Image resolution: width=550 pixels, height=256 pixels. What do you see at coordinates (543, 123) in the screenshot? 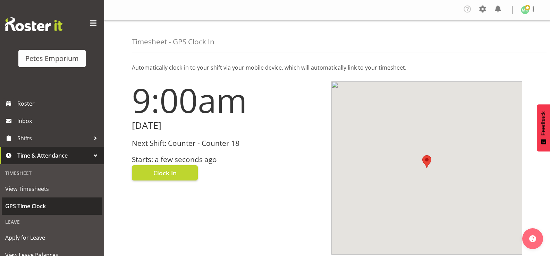
I see `span: Feedback` at bounding box center [543, 123].